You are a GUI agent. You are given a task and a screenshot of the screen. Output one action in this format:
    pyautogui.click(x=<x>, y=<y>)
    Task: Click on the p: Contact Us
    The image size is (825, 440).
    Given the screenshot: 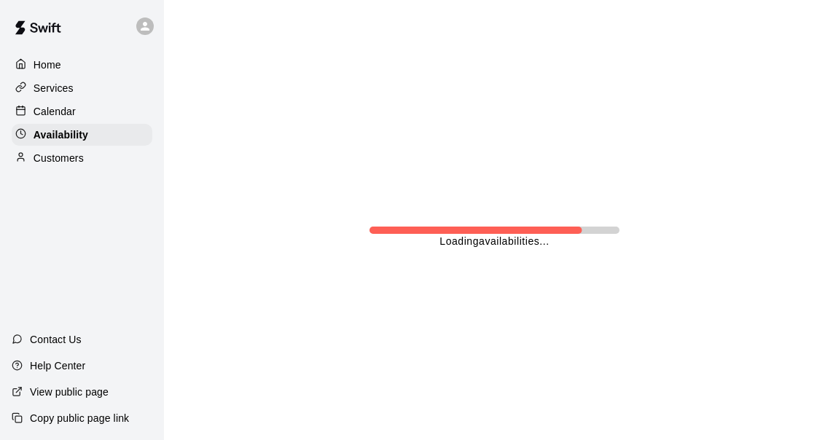 What is the action you would take?
    pyautogui.click(x=55, y=340)
    